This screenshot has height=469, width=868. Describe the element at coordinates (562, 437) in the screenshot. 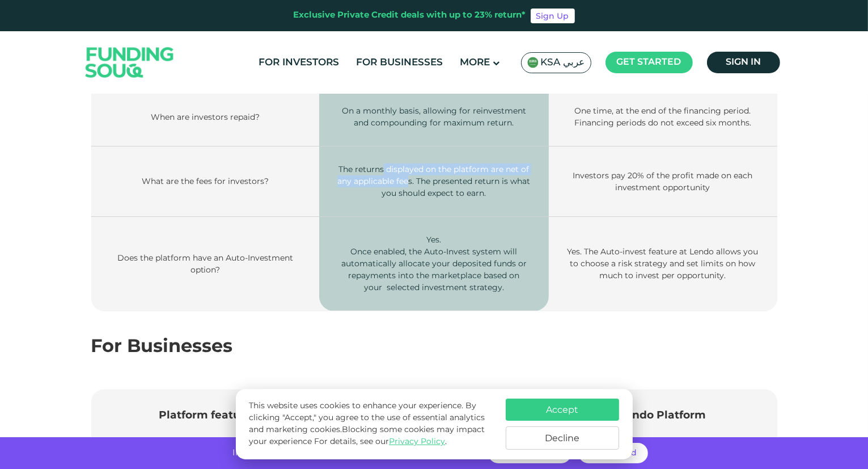

I see `button: Decline` at that location.